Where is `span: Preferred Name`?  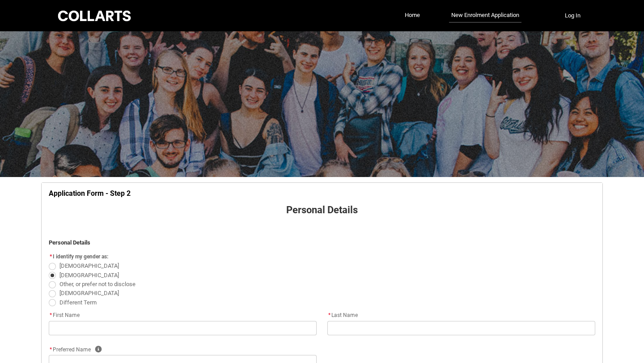
span: Preferred Name is located at coordinates (70, 349).